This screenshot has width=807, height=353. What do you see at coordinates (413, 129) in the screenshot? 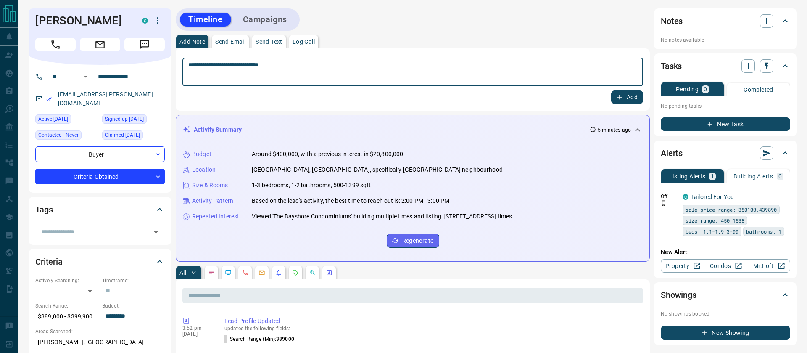
I see `div: Activity Summary5 minutes ago` at bounding box center [413, 129].